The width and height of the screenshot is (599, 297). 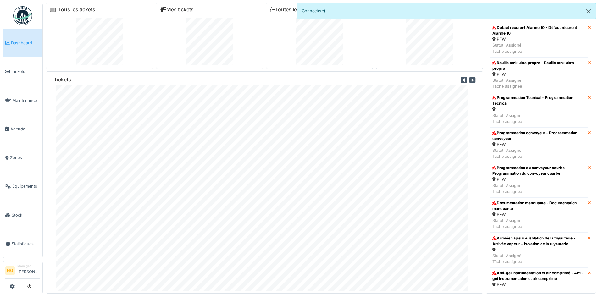 I want to click on li: NG, so click(x=10, y=271).